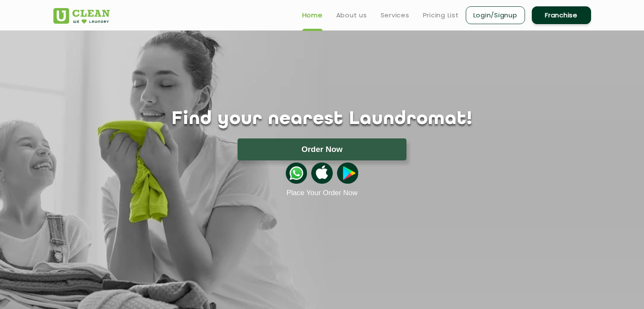  What do you see at coordinates (352, 15) in the screenshot?
I see `a: About us` at bounding box center [352, 15].